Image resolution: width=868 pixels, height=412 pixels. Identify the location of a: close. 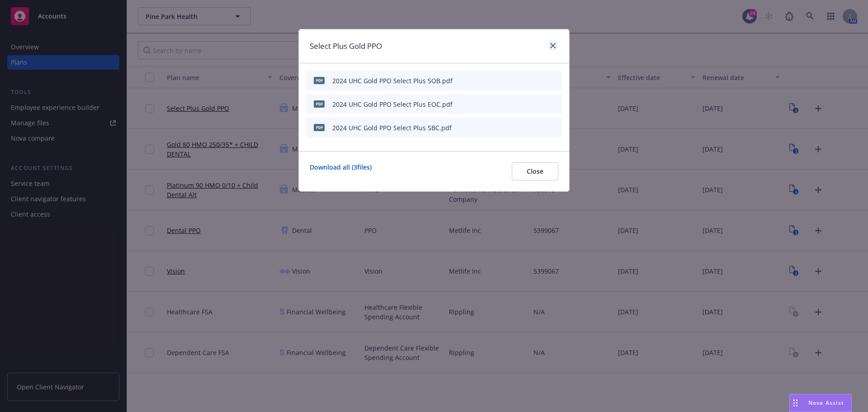
(553, 46).